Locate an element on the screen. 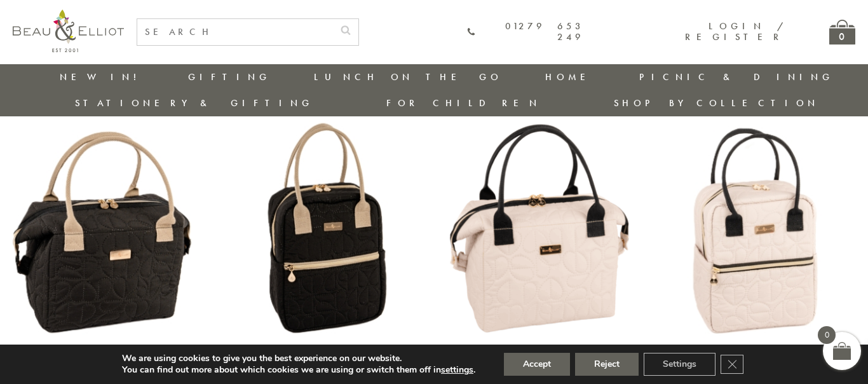 This screenshot has height=384, width=868. input: SEARCH is located at coordinates (235, 32).